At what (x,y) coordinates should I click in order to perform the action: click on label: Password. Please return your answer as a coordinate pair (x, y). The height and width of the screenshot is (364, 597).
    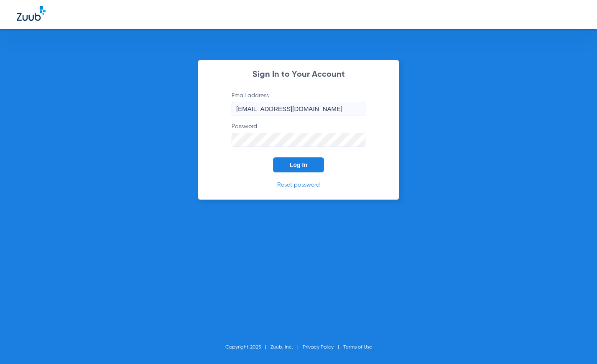
    Looking at the image, I should click on (298, 135).